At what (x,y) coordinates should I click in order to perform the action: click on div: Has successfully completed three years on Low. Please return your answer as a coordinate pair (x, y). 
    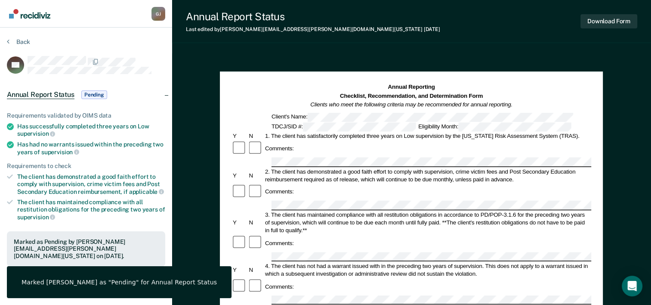
    Looking at the image, I should click on (91, 130).